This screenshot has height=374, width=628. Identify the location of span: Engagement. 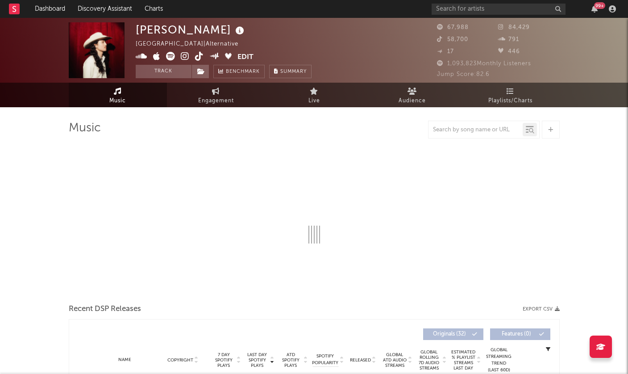
(216, 101).